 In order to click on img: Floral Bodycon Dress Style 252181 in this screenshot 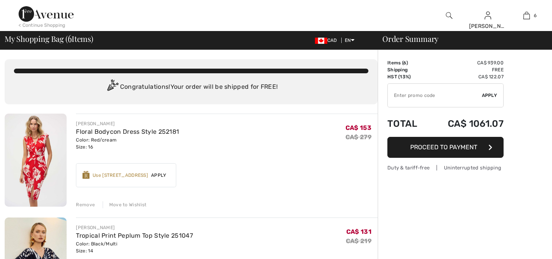, I will do `click(36, 160)`.